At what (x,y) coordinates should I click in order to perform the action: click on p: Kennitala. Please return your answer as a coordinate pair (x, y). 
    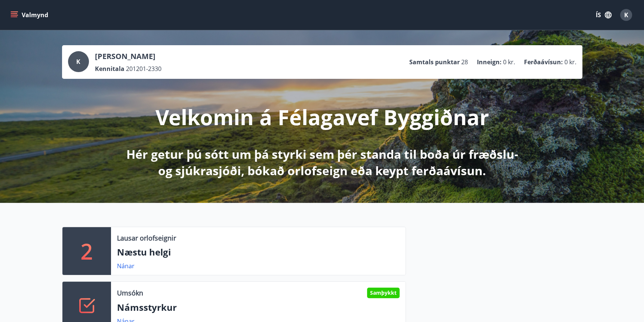
    Looking at the image, I should click on (109, 69).